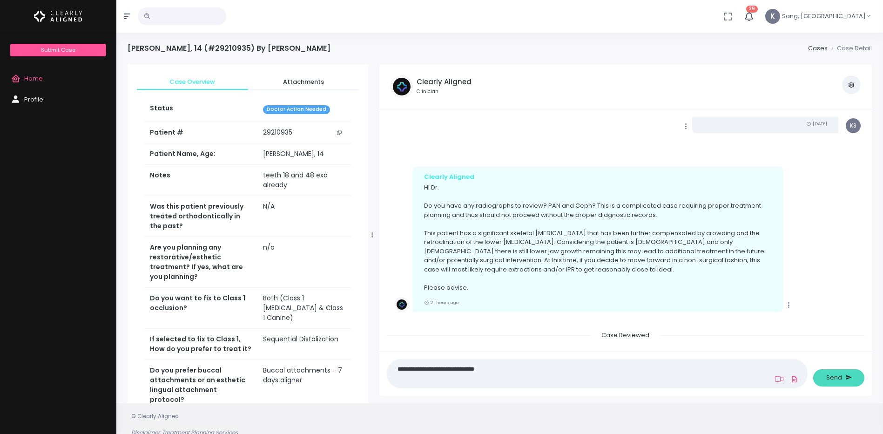 The width and height of the screenshot is (883, 434). Describe the element at coordinates (850, 48) in the screenshot. I see `li: Case Detail` at that location.